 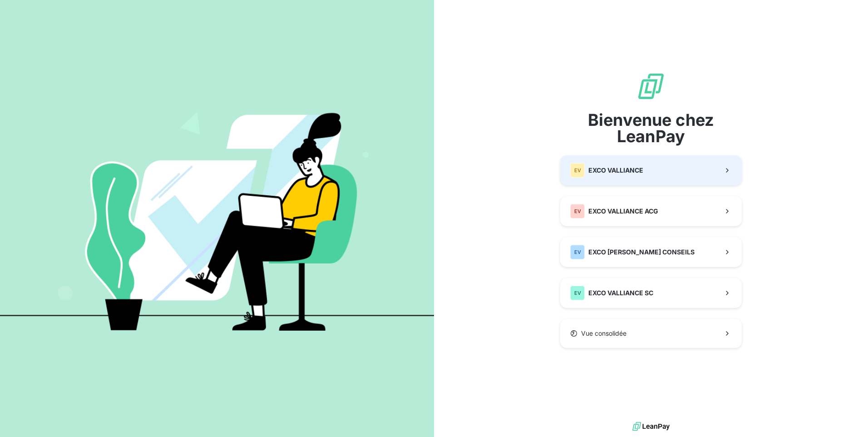 I want to click on button: Vue consolidée, so click(x=651, y=333).